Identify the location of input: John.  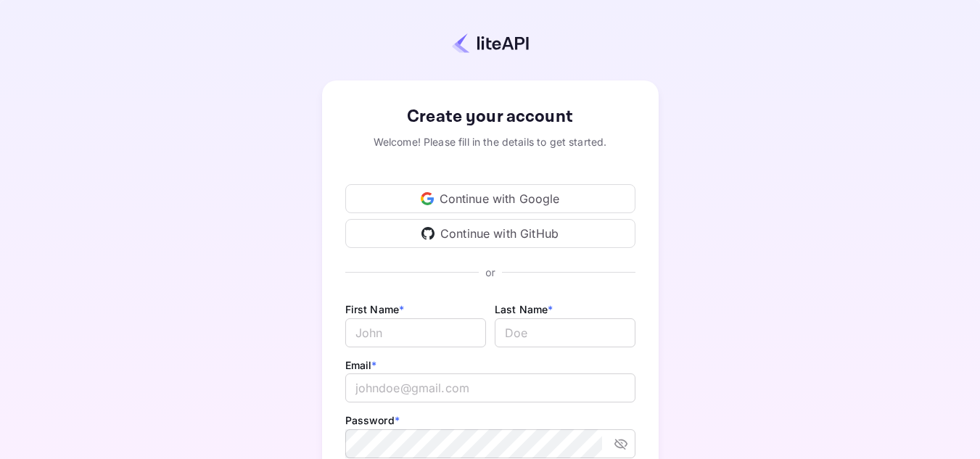
(416, 332).